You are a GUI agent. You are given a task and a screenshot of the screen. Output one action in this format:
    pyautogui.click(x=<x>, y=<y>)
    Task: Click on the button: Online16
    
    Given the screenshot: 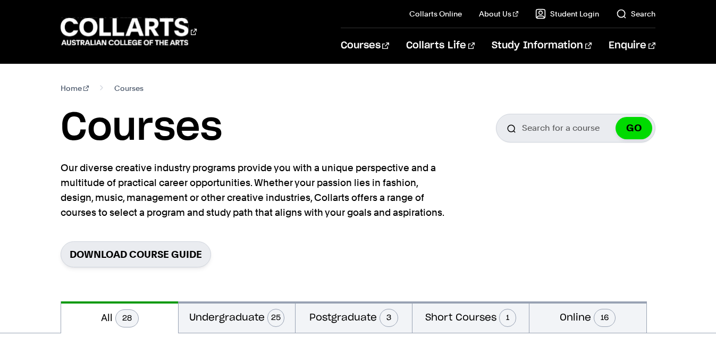 What is the action you would take?
    pyautogui.click(x=588, y=317)
    